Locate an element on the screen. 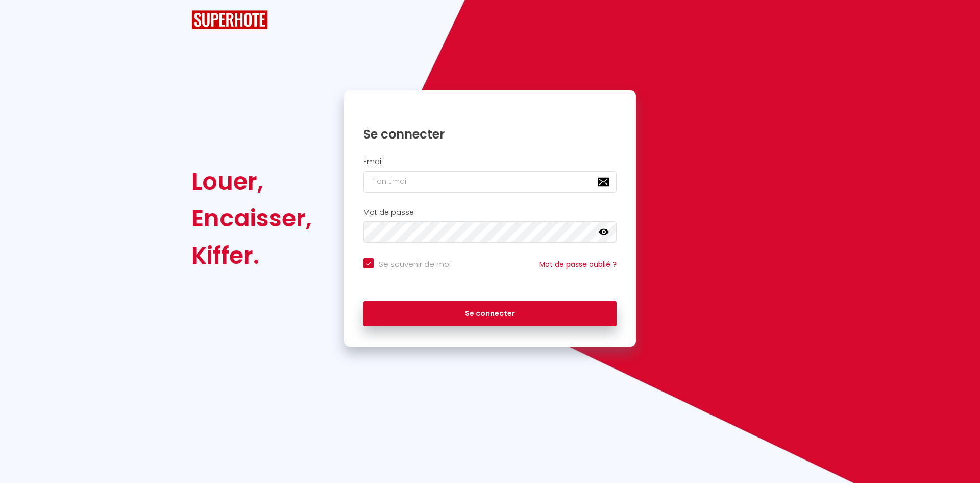  div: Encaisser, is located at coordinates (251, 218).